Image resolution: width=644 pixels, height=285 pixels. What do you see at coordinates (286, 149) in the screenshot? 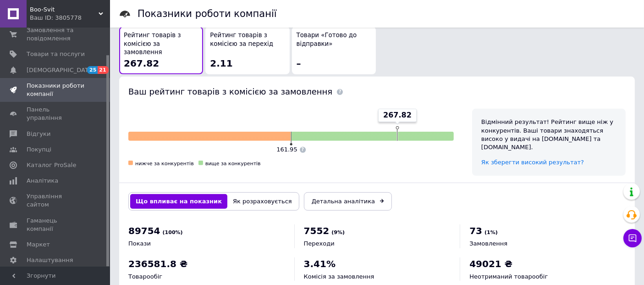
I see `span: 161.95` at bounding box center [286, 149].